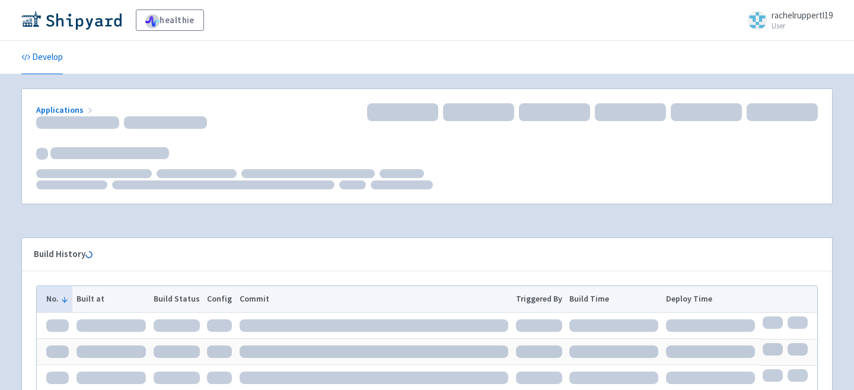  I want to click on a: rachelruppertl19 User, so click(787, 20).